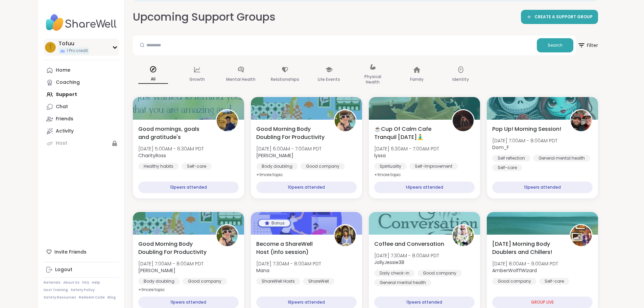 The height and width of the screenshot is (308, 644). Describe the element at coordinates (81, 71) in the screenshot. I see `a: Home` at that location.